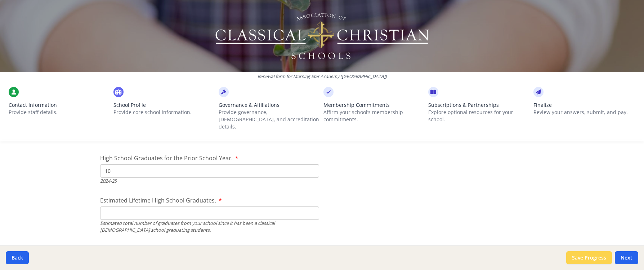  I want to click on span: Subscriptions & Partnerships, so click(479, 105).